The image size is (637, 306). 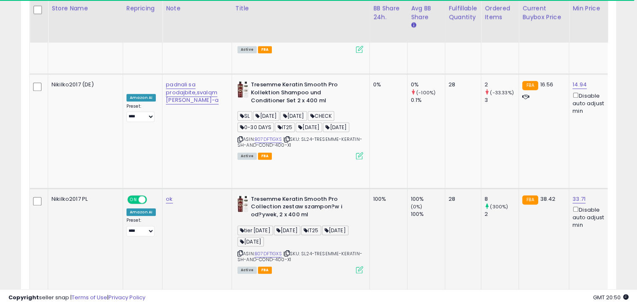 I want to click on div: Repricing, so click(x=142, y=8).